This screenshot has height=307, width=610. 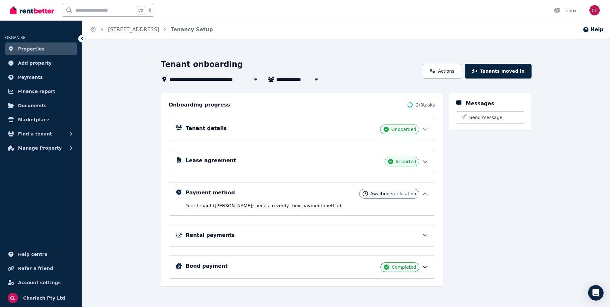 I want to click on a: Add property, so click(x=41, y=63).